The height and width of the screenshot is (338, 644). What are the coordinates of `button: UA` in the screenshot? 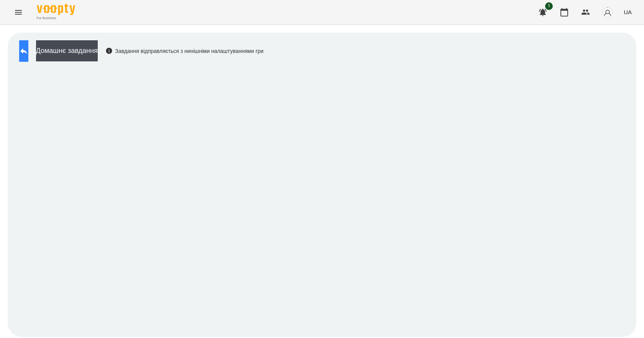 It's located at (627, 12).